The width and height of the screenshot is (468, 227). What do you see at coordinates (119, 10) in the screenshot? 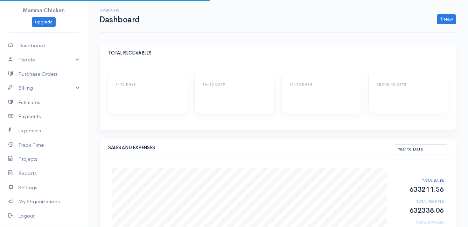
I see `h6: Overview` at bounding box center [119, 10].